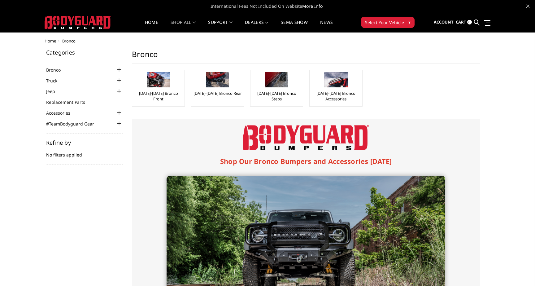 This screenshot has width=535, height=286. Describe the element at coordinates (312, 6) in the screenshot. I see `a: More Info` at that location.